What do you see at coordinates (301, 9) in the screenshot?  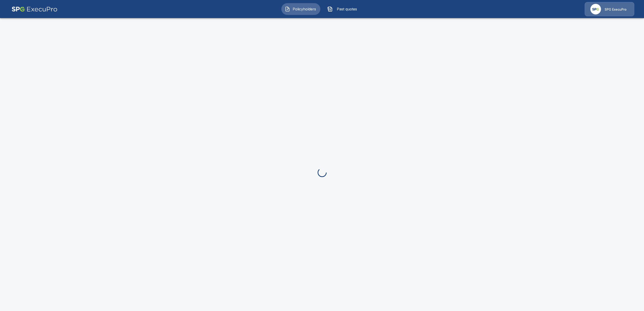 I see `a: Policyholders IconPolicyholders` at bounding box center [301, 9].